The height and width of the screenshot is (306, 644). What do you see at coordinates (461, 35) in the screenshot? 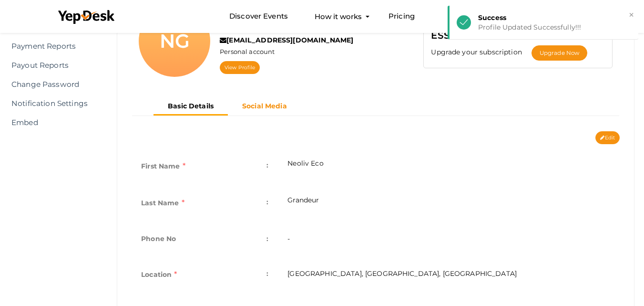
I see `label: ESSENTIALS` at bounding box center [461, 35].